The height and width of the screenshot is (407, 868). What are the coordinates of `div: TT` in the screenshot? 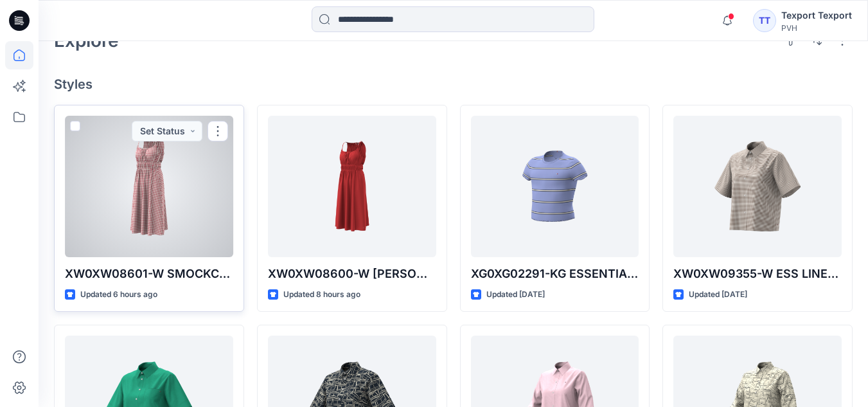 It's located at (765, 21).